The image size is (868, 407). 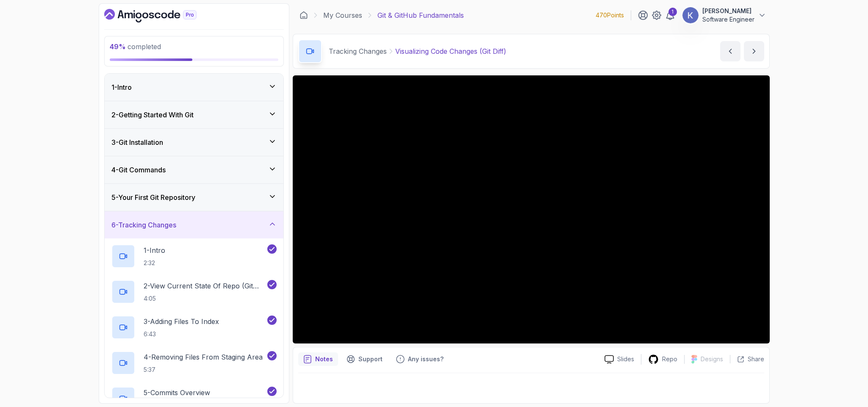 What do you see at coordinates (619, 359) in the screenshot?
I see `a: Slides` at bounding box center [619, 359].